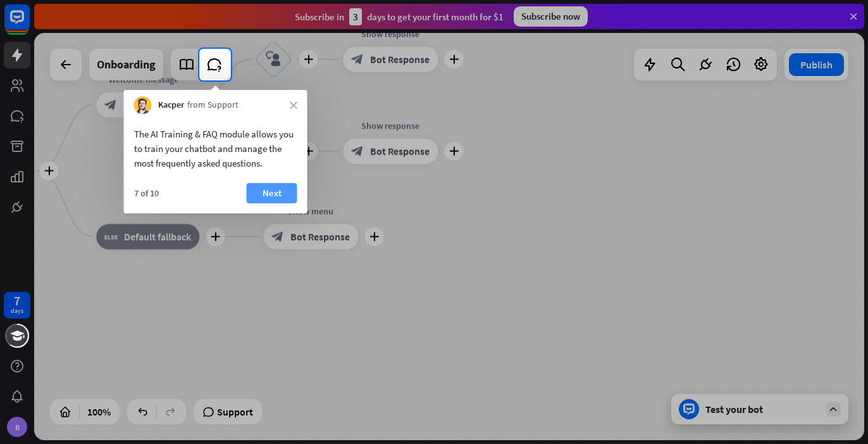  What do you see at coordinates (29, 24) in the screenshot?
I see `button: Open LiveChat chat widget` at bounding box center [29, 24].